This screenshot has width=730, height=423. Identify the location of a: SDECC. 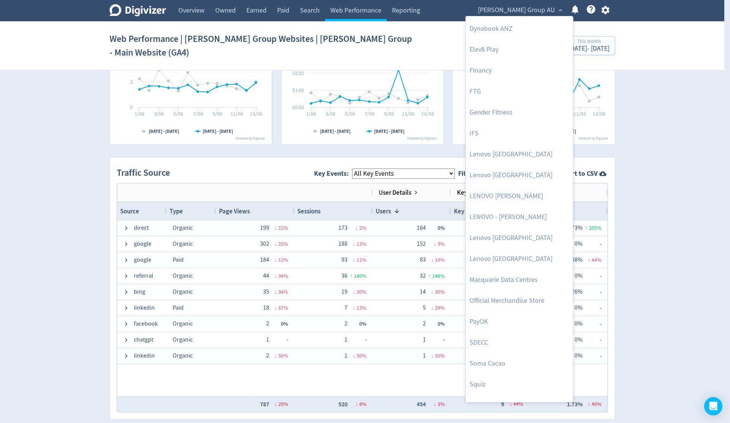
(520, 342).